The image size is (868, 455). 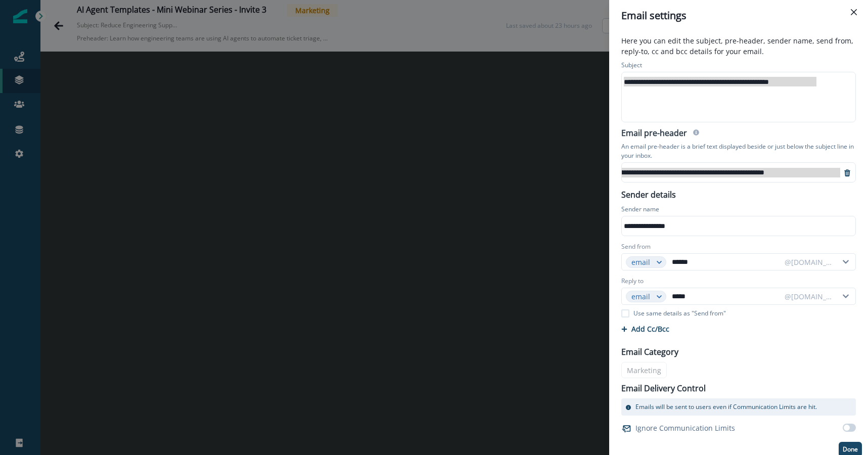 What do you see at coordinates (663, 388) in the screenshot?
I see `p: Email Delivery Control` at bounding box center [663, 388].